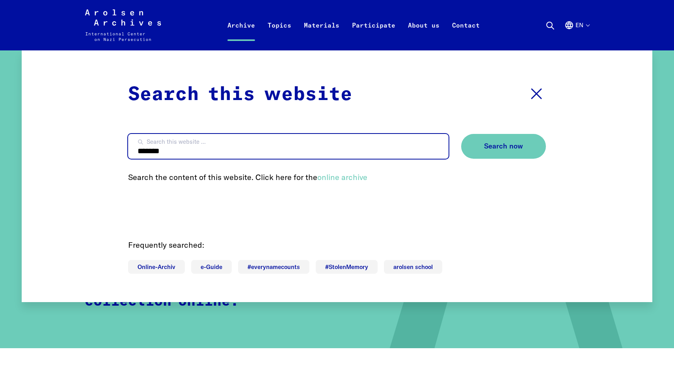 The width and height of the screenshot is (674, 373). I want to click on a: Materials, so click(322, 35).